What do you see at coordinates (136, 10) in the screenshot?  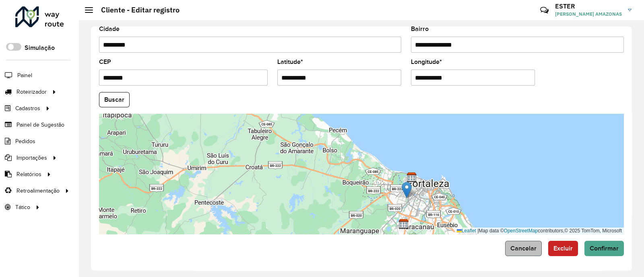 I see `h2: Cliente - Editar registro` at bounding box center [136, 10].